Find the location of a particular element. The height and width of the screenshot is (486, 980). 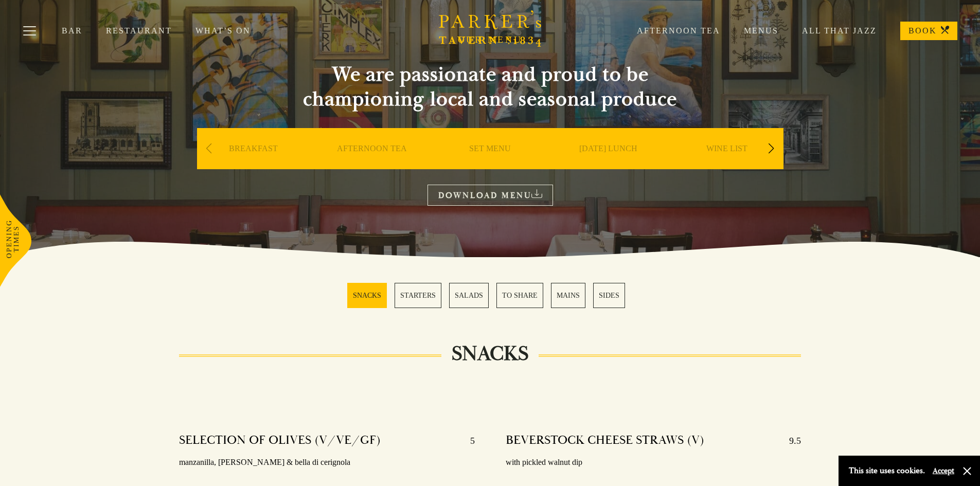

h2: We are passionate and proud to be championing local and seasonal produce is located at coordinates (490, 87).